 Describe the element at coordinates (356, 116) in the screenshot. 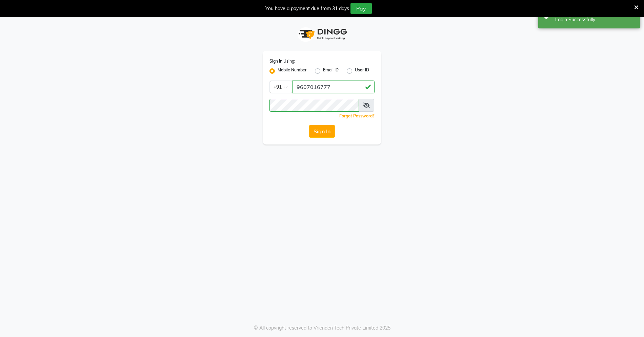

I see `a: Forgot Password?` at that location.